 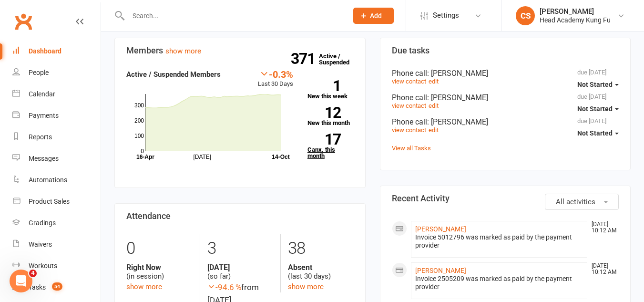 I want to click on a: Messages, so click(x=56, y=159).